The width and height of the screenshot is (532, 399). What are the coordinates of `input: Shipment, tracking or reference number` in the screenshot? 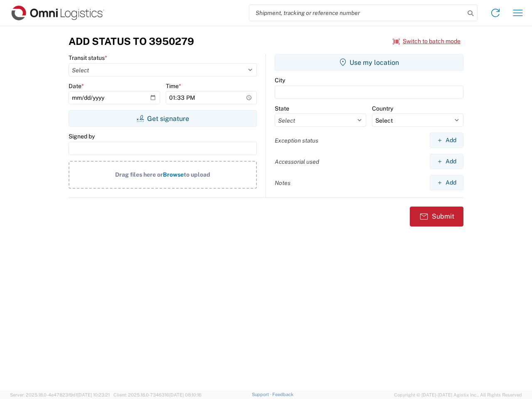 It's located at (357, 13).